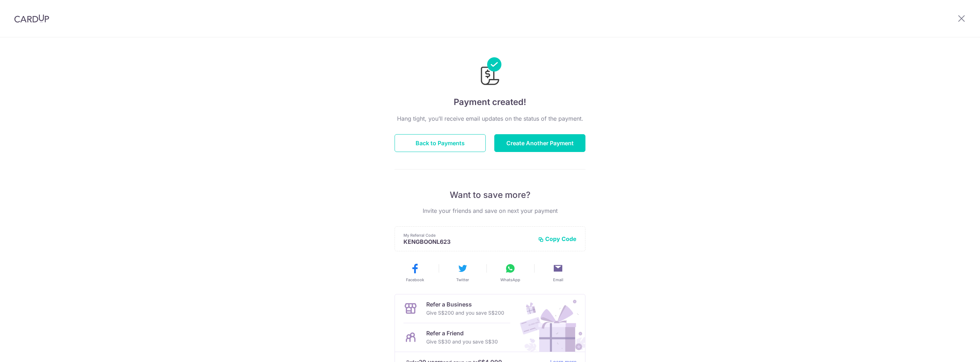  What do you see at coordinates (511, 273) in the screenshot?
I see `button: WhatsApp` at bounding box center [511, 273].